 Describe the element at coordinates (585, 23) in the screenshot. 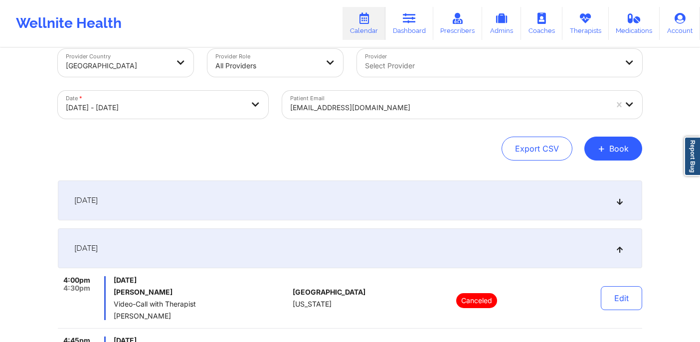

I see `a: Therapists` at that location.